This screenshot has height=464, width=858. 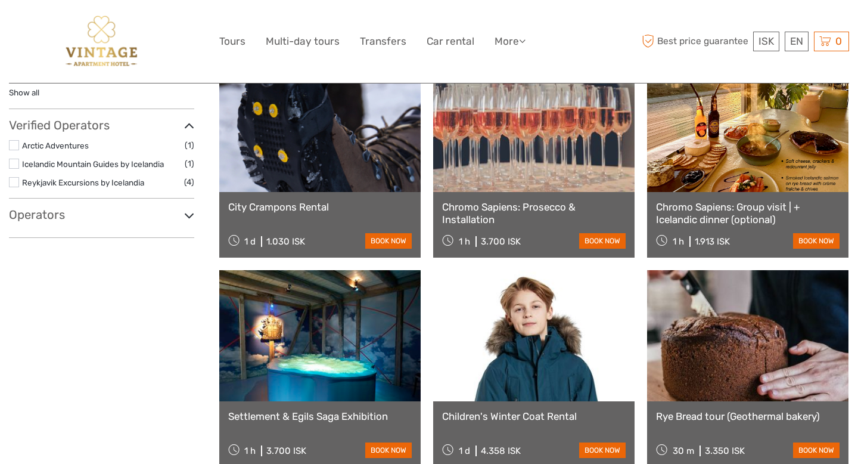 I want to click on a: Show all, so click(x=24, y=92).